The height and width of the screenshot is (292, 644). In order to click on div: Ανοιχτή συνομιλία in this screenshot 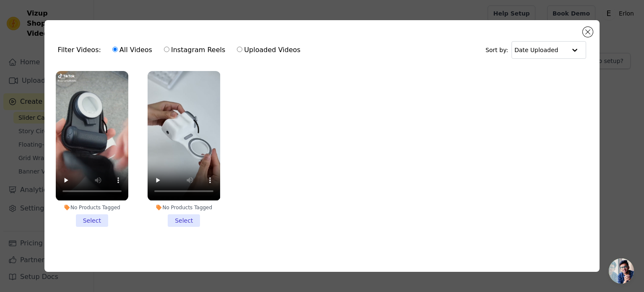, I will do `click(621, 271)`.